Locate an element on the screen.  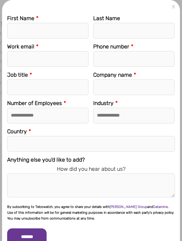
span: Anything else you'd like to add? is located at coordinates (46, 159).